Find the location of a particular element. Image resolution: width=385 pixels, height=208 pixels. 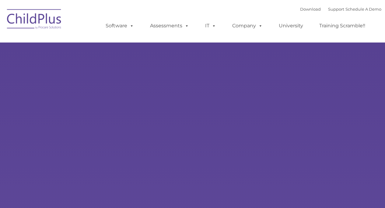

a: Company is located at coordinates (247, 26).